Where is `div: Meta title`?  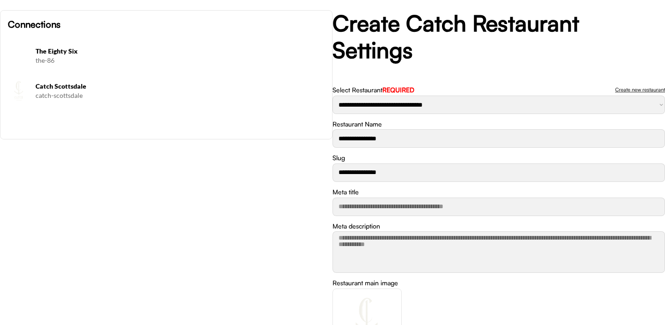 div: Meta title is located at coordinates (345, 192).